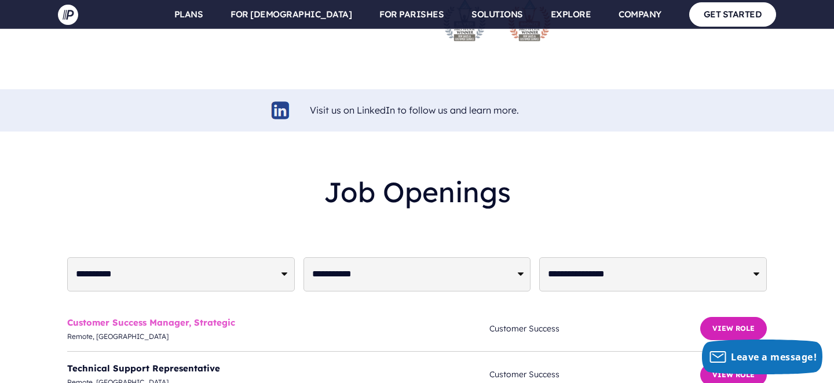  What do you see at coordinates (733, 14) in the screenshot?
I see `a: GET STARTED` at bounding box center [733, 14].